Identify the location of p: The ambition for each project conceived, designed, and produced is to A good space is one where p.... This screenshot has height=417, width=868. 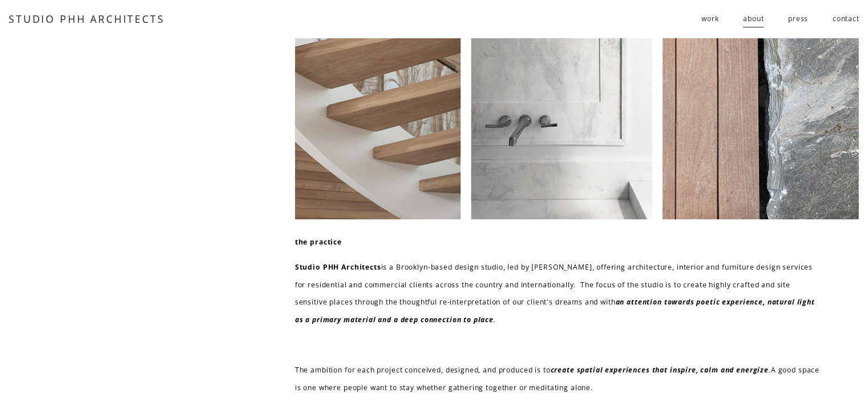
(559, 379).